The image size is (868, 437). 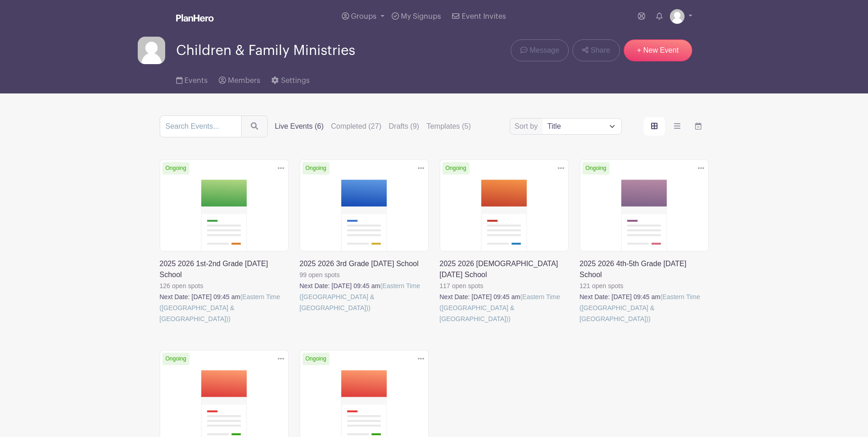 I want to click on a: Message, so click(x=539, y=50).